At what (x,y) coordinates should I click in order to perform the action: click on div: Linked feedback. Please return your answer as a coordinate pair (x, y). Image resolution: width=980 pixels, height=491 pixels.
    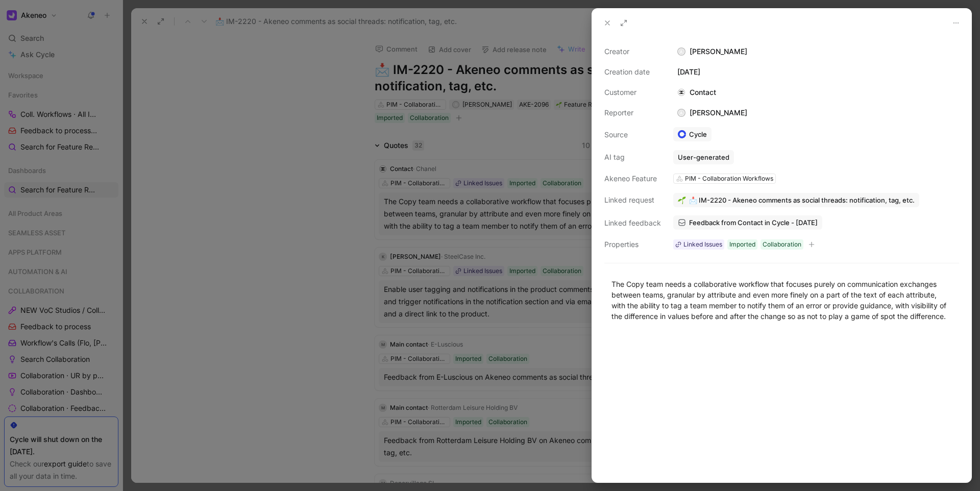
    Looking at the image, I should click on (633, 223).